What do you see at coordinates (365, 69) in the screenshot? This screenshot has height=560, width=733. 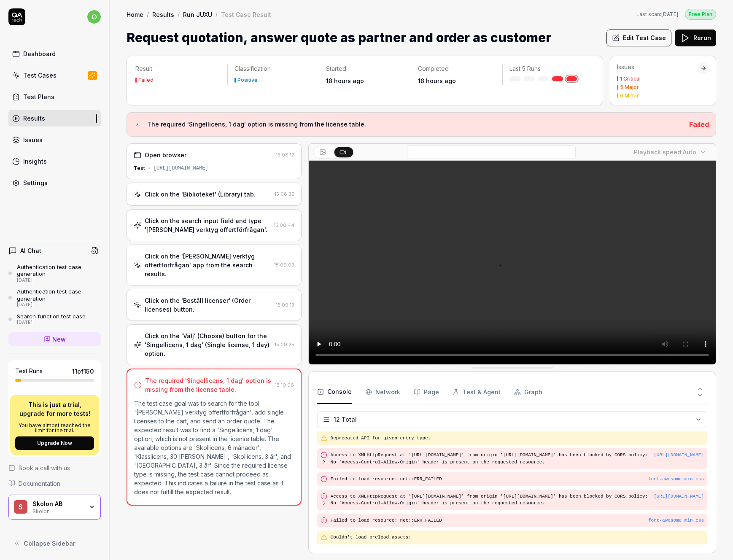 I see `p: Started` at bounding box center [365, 69].